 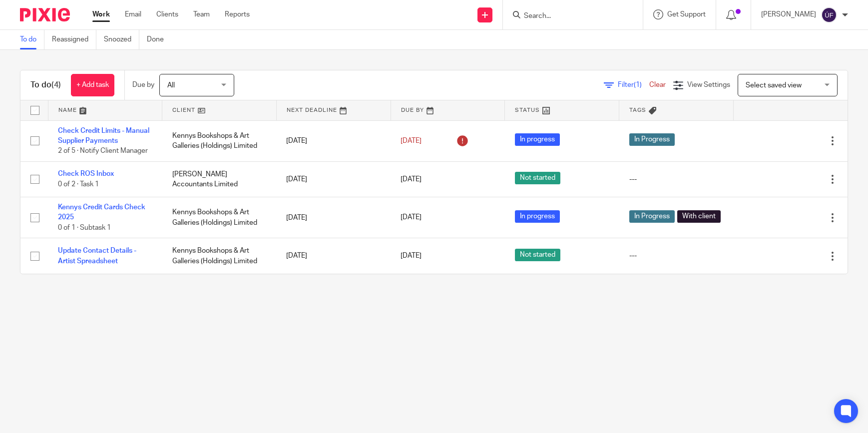 What do you see at coordinates (78, 184) in the screenshot?
I see `span: 0 of 2 · Task 1` at bounding box center [78, 184].